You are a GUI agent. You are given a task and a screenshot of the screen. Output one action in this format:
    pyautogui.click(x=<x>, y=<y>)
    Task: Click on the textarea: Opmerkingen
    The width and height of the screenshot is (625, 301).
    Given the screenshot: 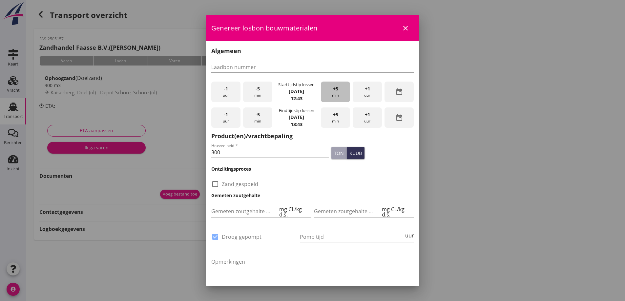 What is the action you would take?
    pyautogui.click(x=312, y=274)
    